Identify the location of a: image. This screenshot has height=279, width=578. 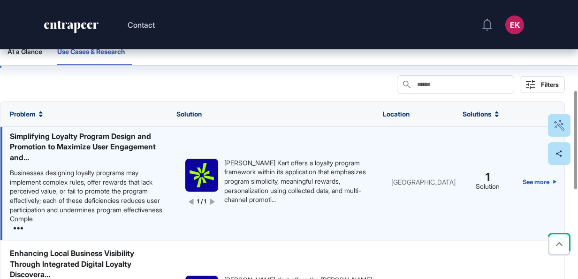
(202, 175).